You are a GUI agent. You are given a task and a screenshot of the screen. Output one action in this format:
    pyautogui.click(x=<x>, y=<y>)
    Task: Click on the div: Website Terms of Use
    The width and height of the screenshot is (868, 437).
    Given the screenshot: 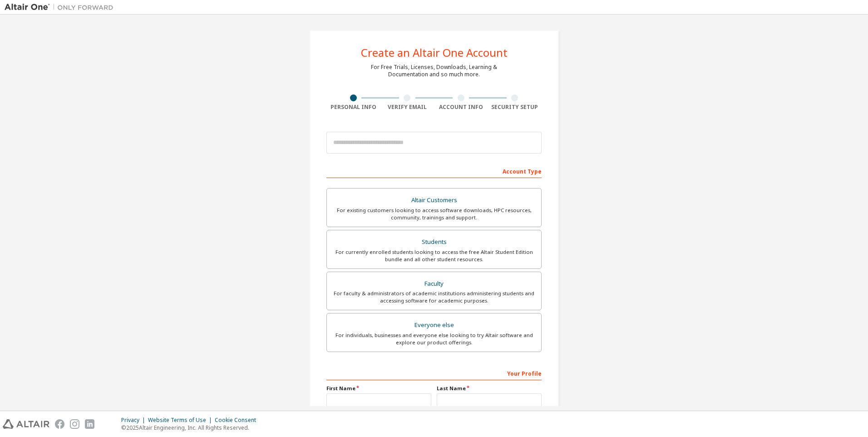 What is the action you would take?
    pyautogui.click(x=181, y=420)
    